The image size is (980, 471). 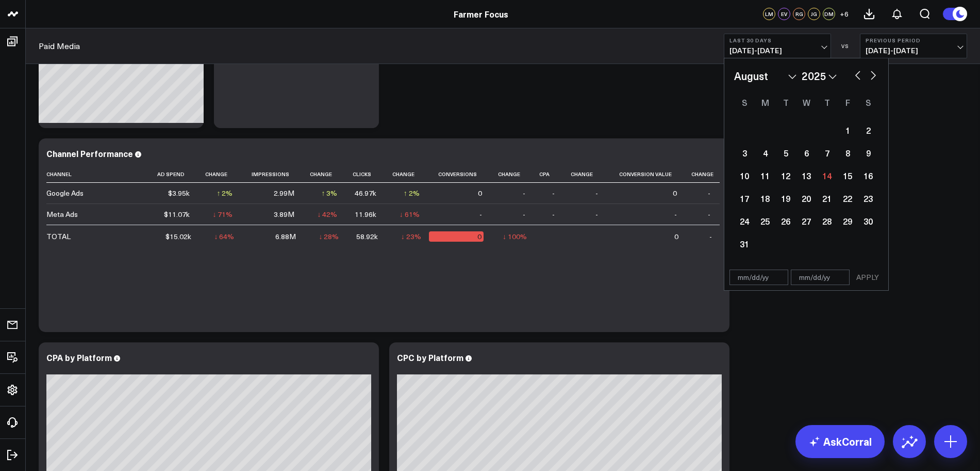 I want to click on button: APPLY, so click(x=868, y=277).